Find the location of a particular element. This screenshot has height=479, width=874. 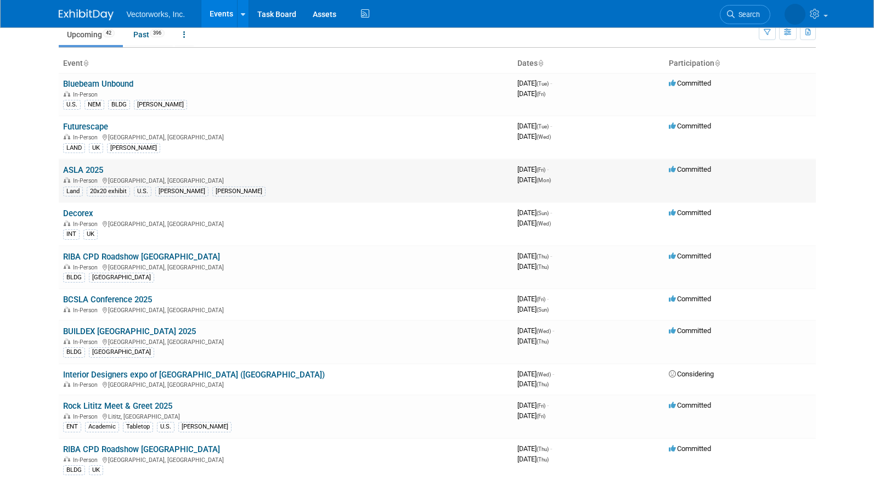

div: INT is located at coordinates (71, 234).